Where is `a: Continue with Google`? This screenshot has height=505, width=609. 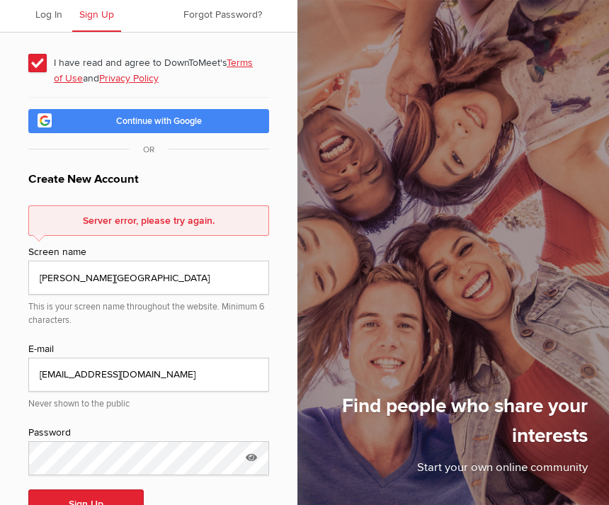 a: Continue with Google is located at coordinates (149, 121).